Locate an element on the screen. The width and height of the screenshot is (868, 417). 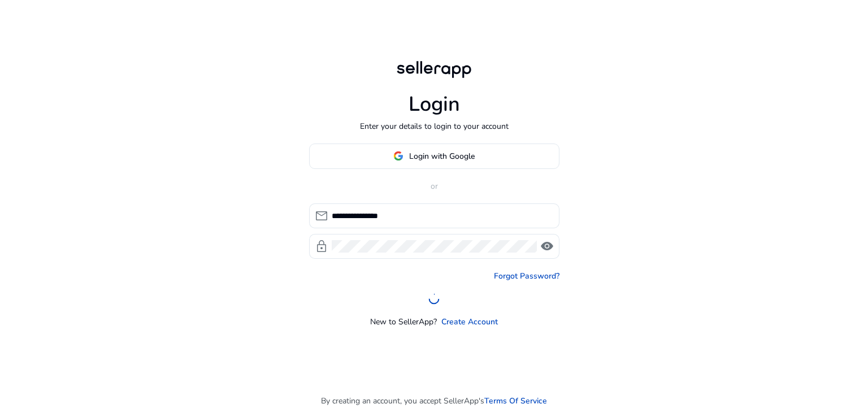
span: lock is located at coordinates (322, 246).